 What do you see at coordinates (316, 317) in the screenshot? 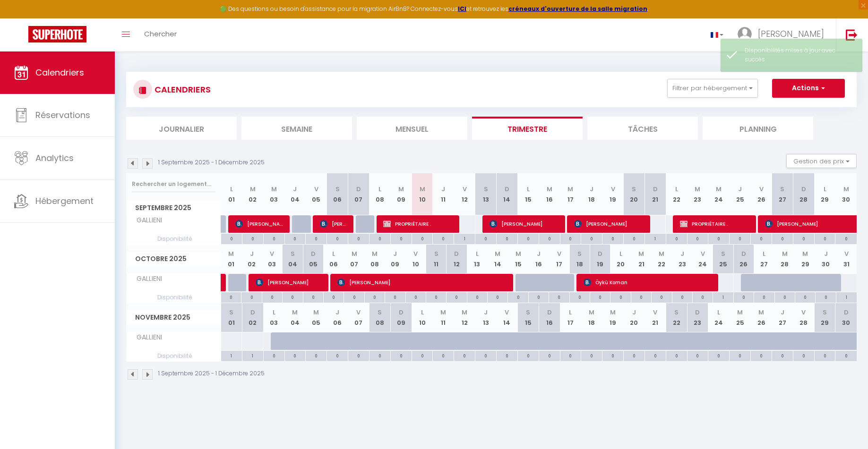
I see `th: 05` at bounding box center [316, 317].